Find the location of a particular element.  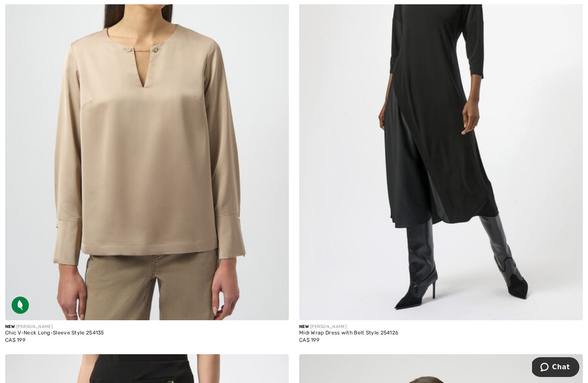

div: Chic V-Neck Long-Sleeve Style 254135 is located at coordinates (54, 333).